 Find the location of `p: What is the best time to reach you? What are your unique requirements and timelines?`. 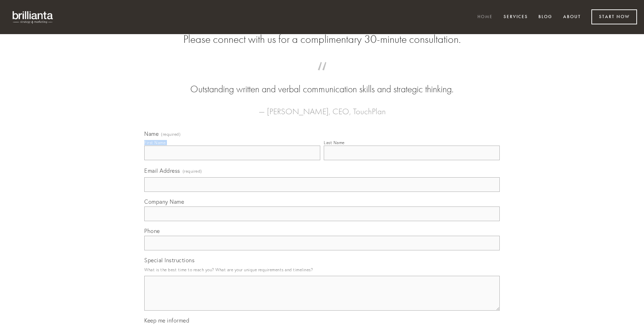

p: What is the best time to reach you? What are your unique requirements and timelines? is located at coordinates (322, 270).